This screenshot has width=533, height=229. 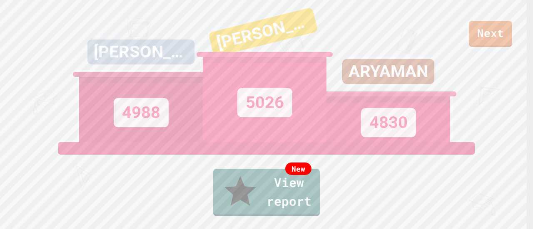 I want to click on div: New, so click(x=298, y=169).